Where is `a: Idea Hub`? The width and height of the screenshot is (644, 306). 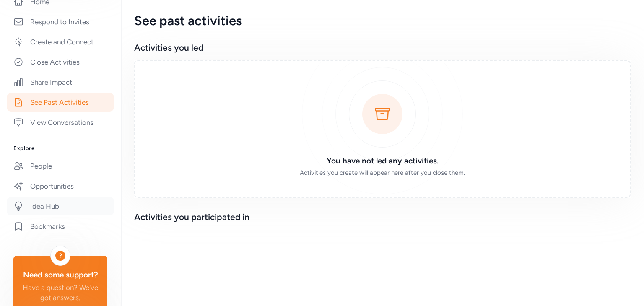 a: Idea Hub is located at coordinates (60, 206).